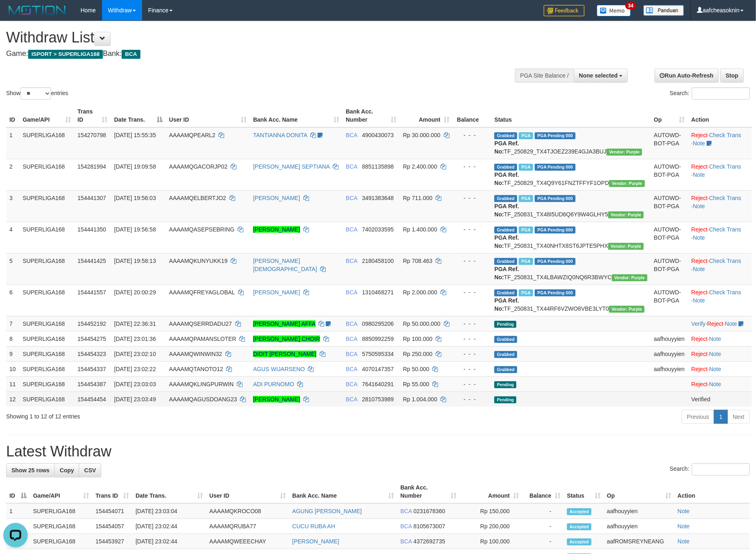 This screenshot has width=756, height=554. Describe the element at coordinates (506, 324) in the screenshot. I see `span: Pending` at that location.